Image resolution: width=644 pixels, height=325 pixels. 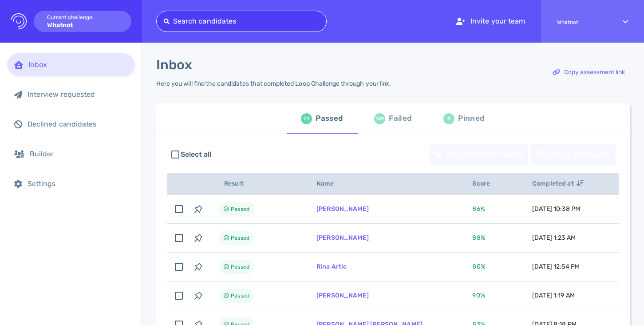 I want to click on div: Send interview request, so click(x=479, y=155).